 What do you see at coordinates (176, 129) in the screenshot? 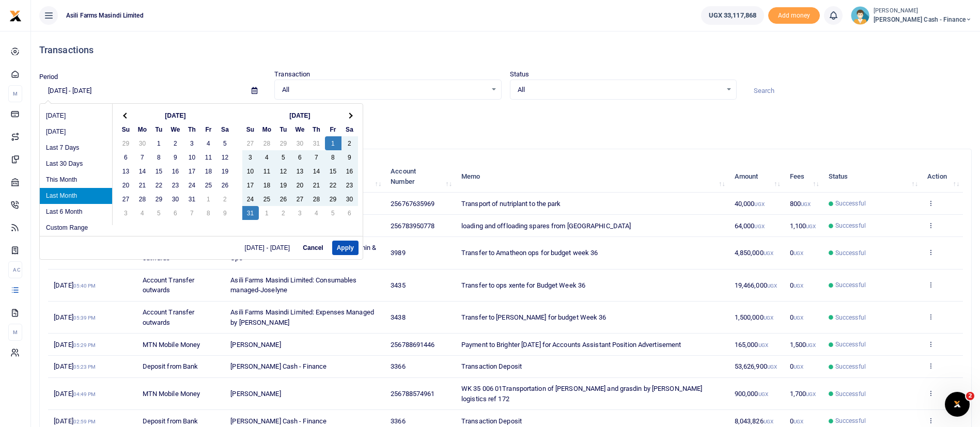
I see `th: We` at bounding box center [176, 129].